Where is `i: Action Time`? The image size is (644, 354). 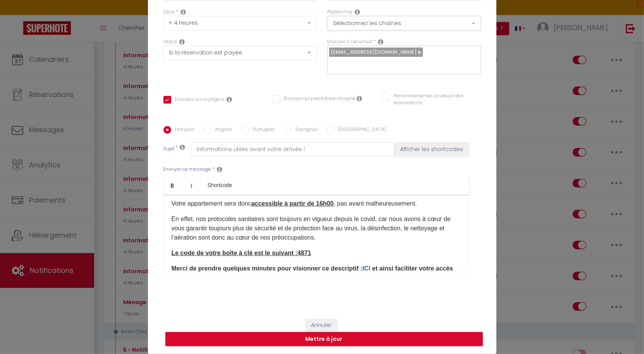 i: Action Time is located at coordinates (184, 12).